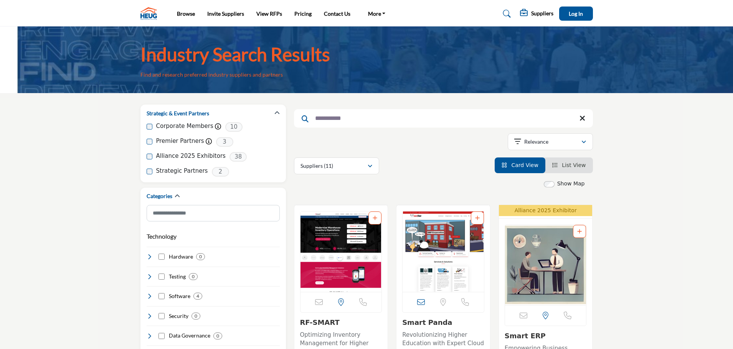  What do you see at coordinates (443, 119) in the screenshot?
I see `input: Search Keyword` at bounding box center [443, 119].